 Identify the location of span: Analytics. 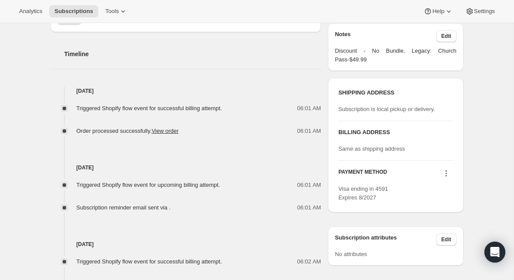
(30, 11).